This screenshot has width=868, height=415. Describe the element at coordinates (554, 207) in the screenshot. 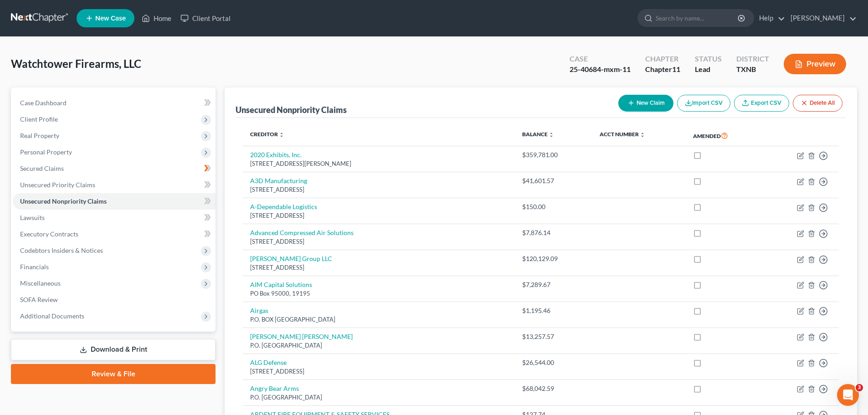

I see `div: $150.00` at that location.